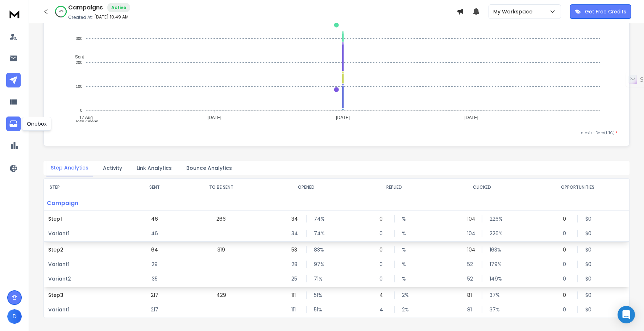 This screenshot has height=331, width=644. I want to click on p: Created At:, so click(80, 17).